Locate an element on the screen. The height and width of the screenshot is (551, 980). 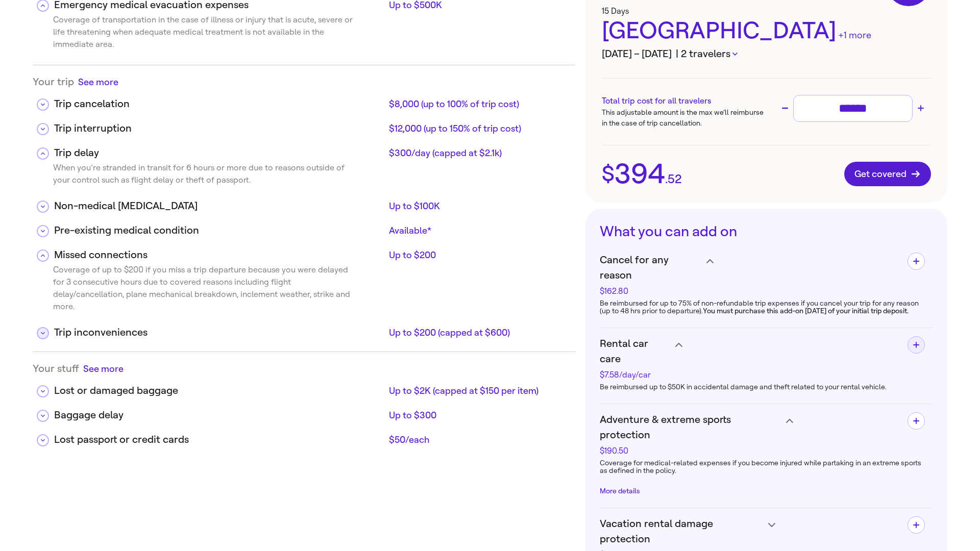
div: Baggage delay is located at coordinates (220, 416).